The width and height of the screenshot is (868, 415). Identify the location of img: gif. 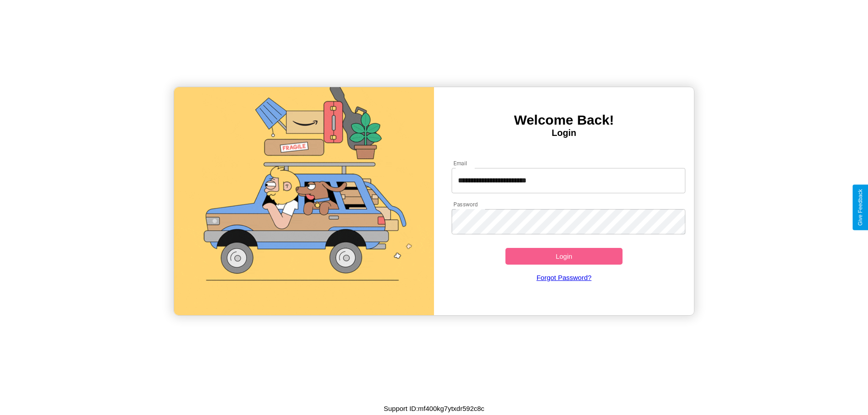
(304, 201).